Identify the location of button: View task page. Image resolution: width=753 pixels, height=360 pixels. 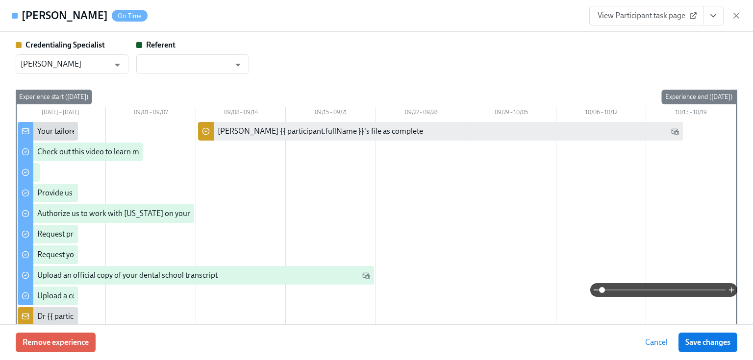
(713, 16).